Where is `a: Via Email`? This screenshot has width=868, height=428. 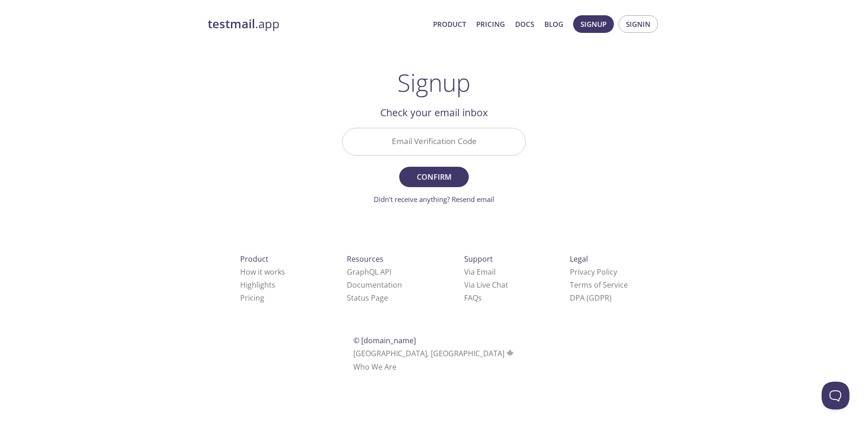
a: Via Email is located at coordinates (480, 272).